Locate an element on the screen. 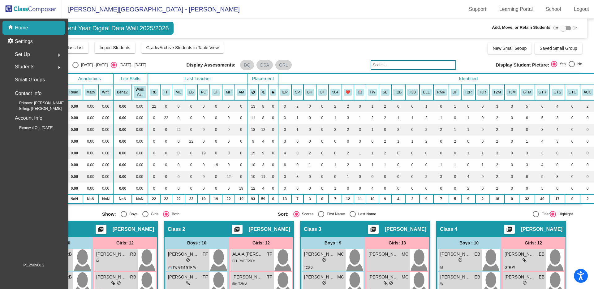 Image resolution: width=594 pixels, height=289 pixels. button: GTR is located at coordinates (542, 92).